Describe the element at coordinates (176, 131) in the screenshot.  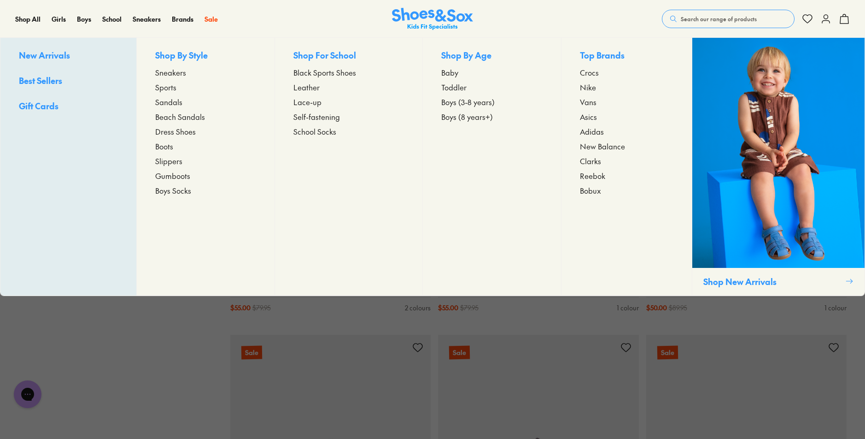
I see `span: Dress Shoes` at that location.